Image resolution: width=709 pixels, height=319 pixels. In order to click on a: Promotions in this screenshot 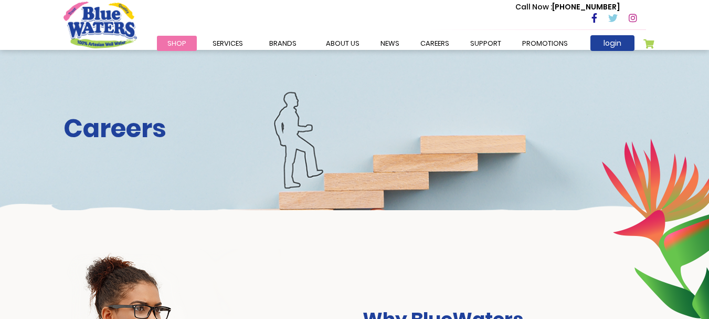, I will do `click(545, 43)`.